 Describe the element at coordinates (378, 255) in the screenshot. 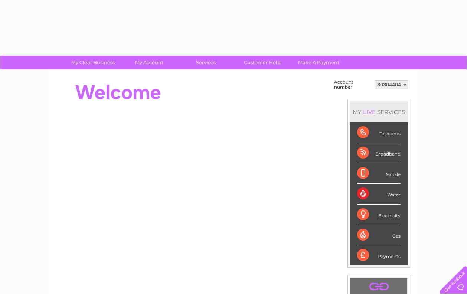

I see `div: Payments` at that location.